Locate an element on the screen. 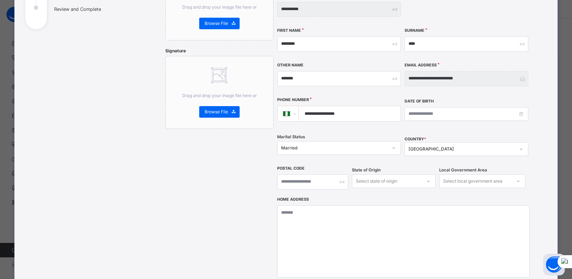  label: Email Address is located at coordinates (420, 65).